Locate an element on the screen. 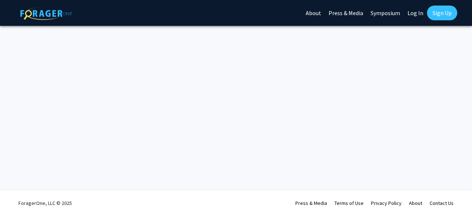 This screenshot has height=216, width=472. a: Press & Media is located at coordinates (312, 203).